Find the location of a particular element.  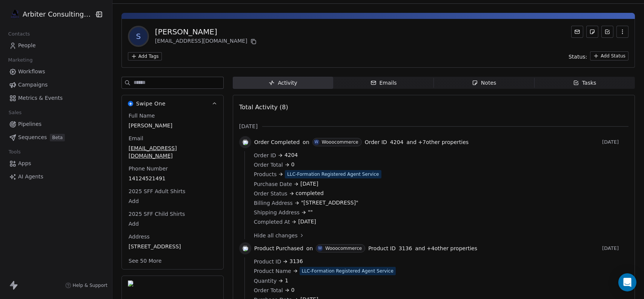

span: Email is located at coordinates (136, 138).